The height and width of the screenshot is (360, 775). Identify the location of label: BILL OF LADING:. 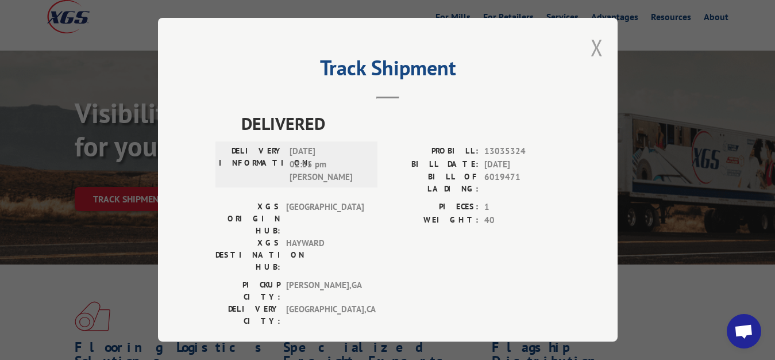
(433, 183).